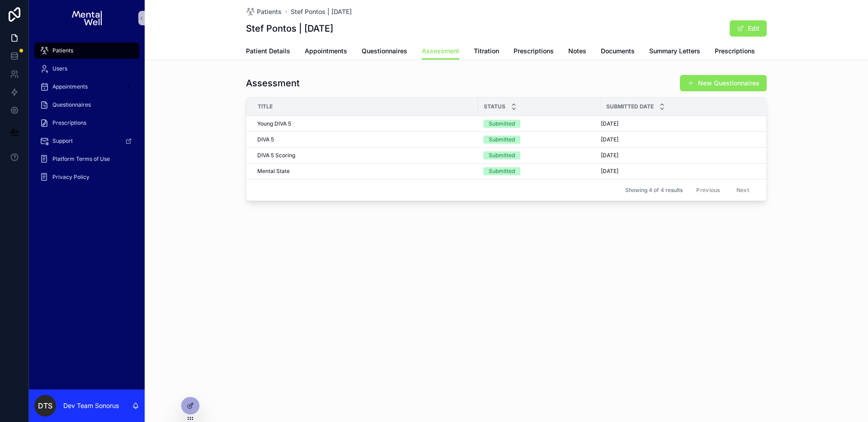 The height and width of the screenshot is (422, 868). I want to click on span: Titration, so click(487, 51).